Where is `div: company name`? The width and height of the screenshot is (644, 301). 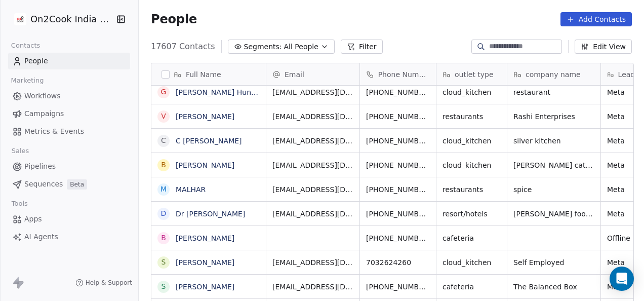
div: company name is located at coordinates (554, 74).